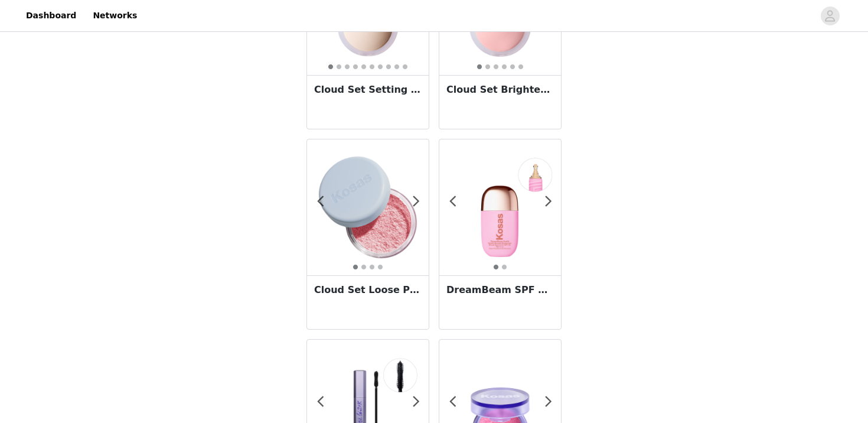  What do you see at coordinates (500, 90) in the screenshot?
I see `h3: Cloud Set Brightening Powder` at bounding box center [500, 90].